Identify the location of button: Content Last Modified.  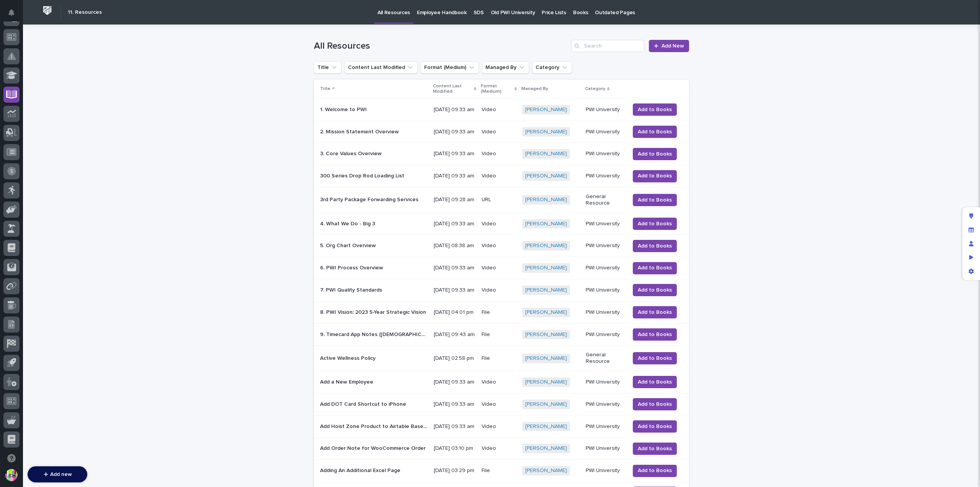
(381, 67).